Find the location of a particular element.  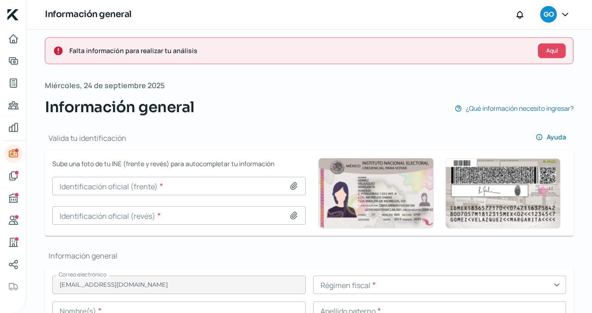

img: Ejemplo de identificación oficial (revés) is located at coordinates (502, 194).